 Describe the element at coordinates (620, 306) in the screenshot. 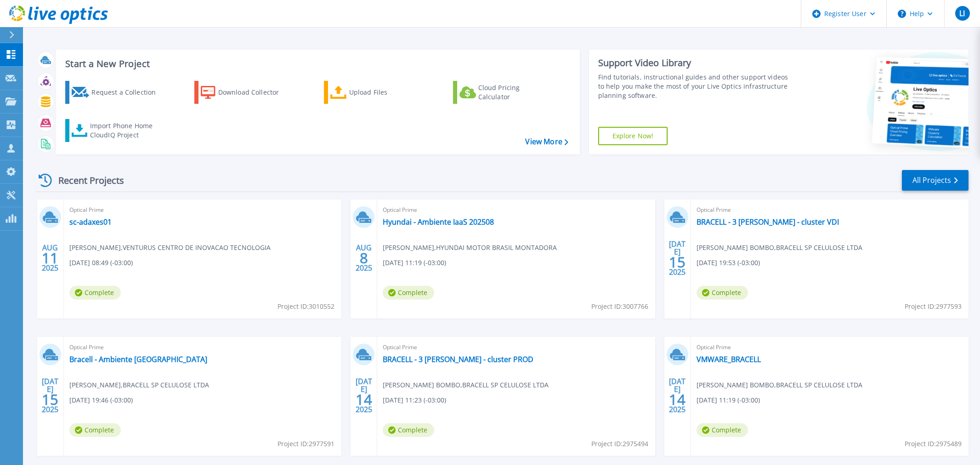

I see `span: Project ID: 3007766` at that location.